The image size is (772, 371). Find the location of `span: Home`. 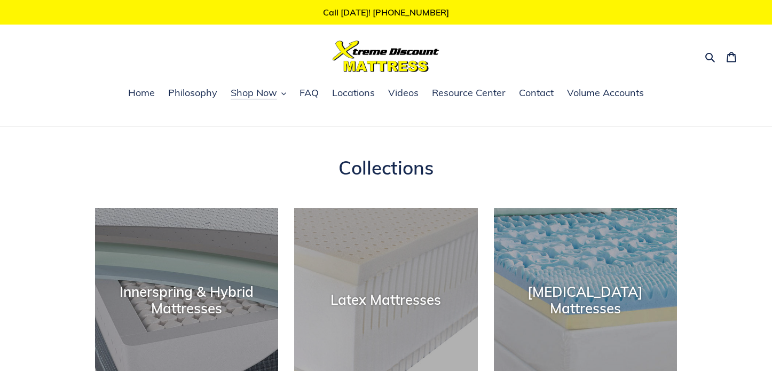

span: Home is located at coordinates (142, 93).